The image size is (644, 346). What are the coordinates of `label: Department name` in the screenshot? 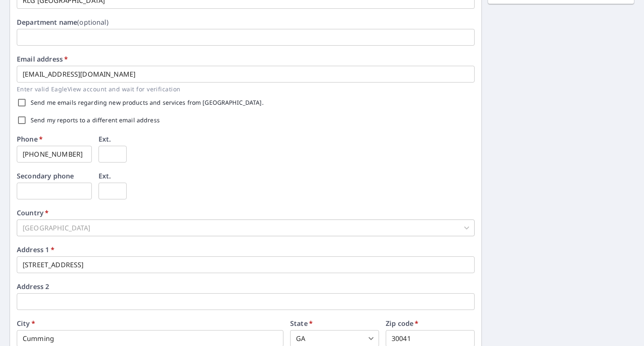 It's located at (63, 22).